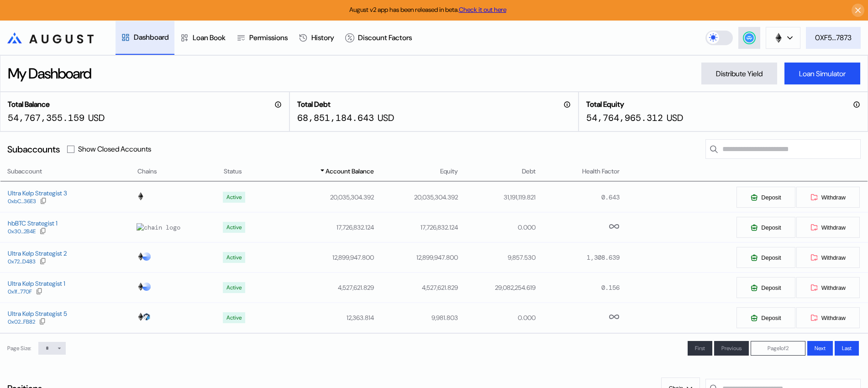 This screenshot has height=388, width=868. What do you see at coordinates (625, 118) in the screenshot?
I see `div: 54,764,965.312` at bounding box center [625, 118].